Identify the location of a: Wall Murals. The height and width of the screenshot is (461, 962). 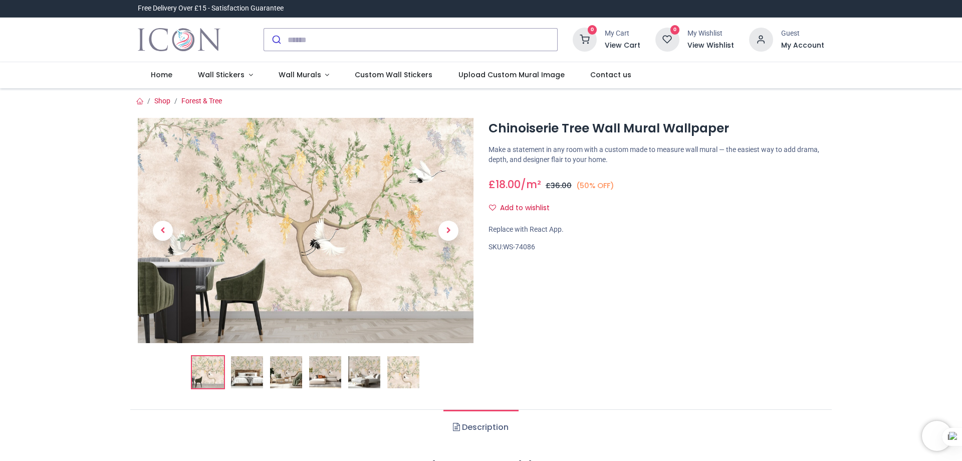
(304, 75).